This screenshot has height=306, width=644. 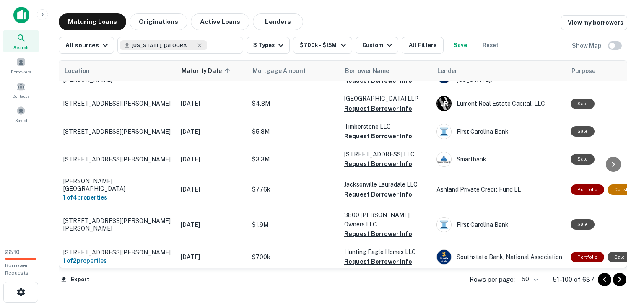 I want to click on span: Saved, so click(x=21, y=120).